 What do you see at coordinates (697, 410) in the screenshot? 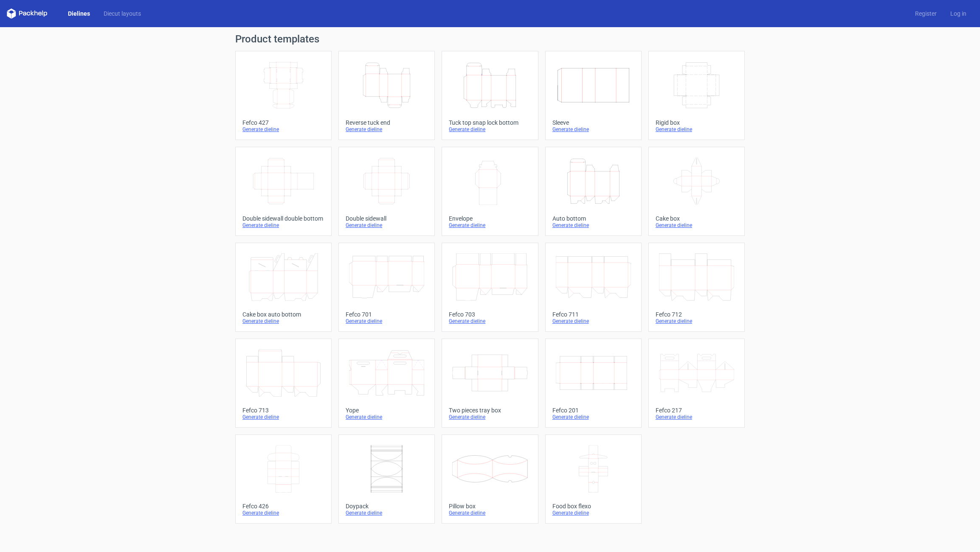
I see `div: Fefco 217` at bounding box center [697, 410].